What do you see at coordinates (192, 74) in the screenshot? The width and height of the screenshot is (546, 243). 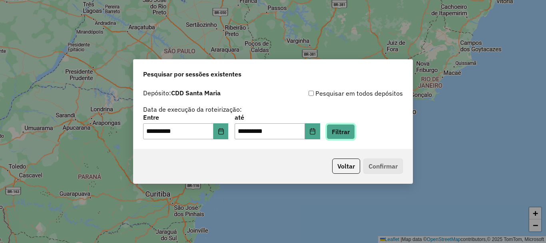 I see `span: Pesquisar por sessões existentes` at bounding box center [192, 74].